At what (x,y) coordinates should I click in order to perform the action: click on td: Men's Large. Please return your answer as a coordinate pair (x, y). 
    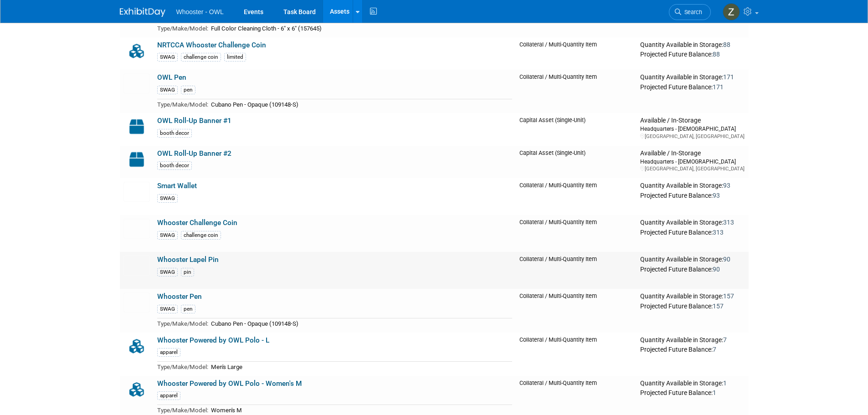
    Looking at the image, I should click on (360, 367).